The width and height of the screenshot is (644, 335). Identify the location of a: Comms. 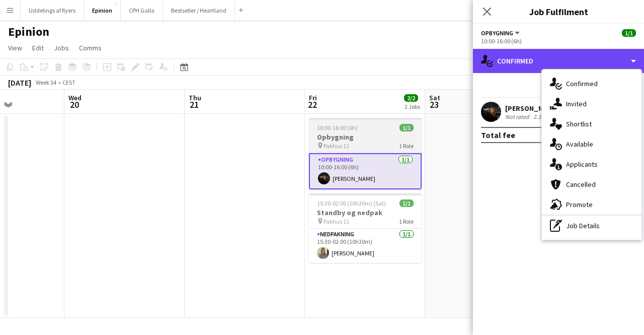
(90, 48).